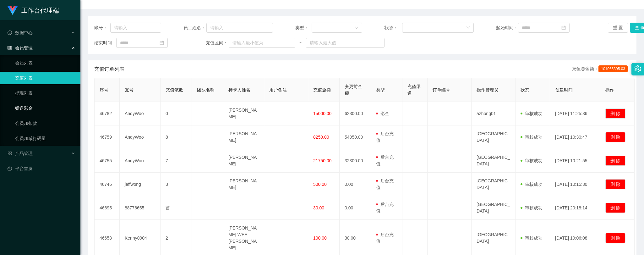  What do you see at coordinates (45, 63) in the screenshot?
I see `a: 会员列表` at bounding box center [45, 63].